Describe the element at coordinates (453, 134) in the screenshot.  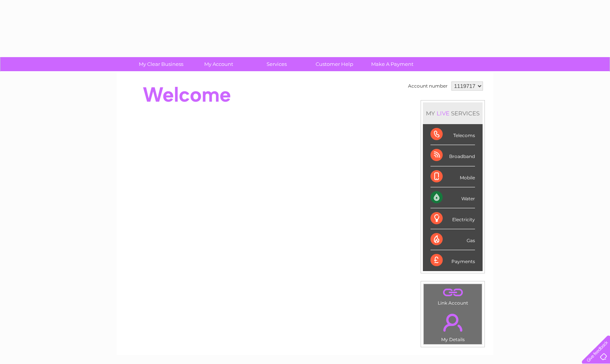
I see `div: Telecoms` at that location.